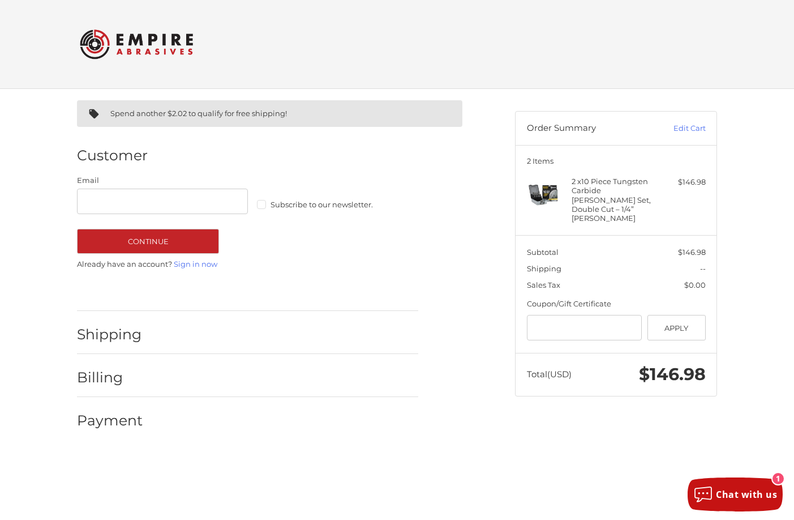 The height and width of the screenshot is (520, 794). I want to click on h3: Order Summary, so click(588, 128).